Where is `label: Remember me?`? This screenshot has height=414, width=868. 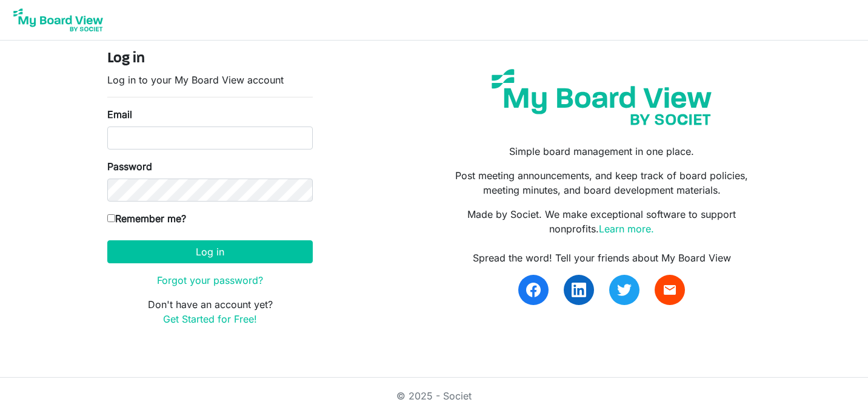
label: Remember me? is located at coordinates (147, 219).